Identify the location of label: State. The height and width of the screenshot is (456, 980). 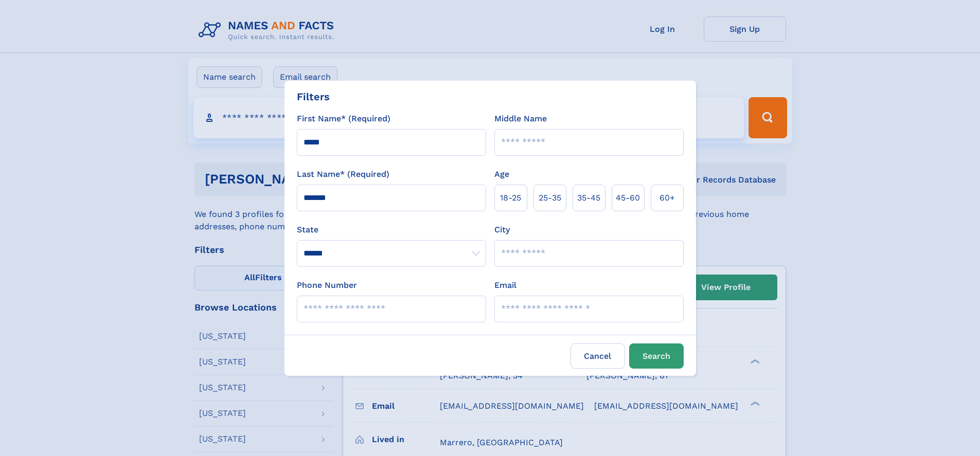
(391, 230).